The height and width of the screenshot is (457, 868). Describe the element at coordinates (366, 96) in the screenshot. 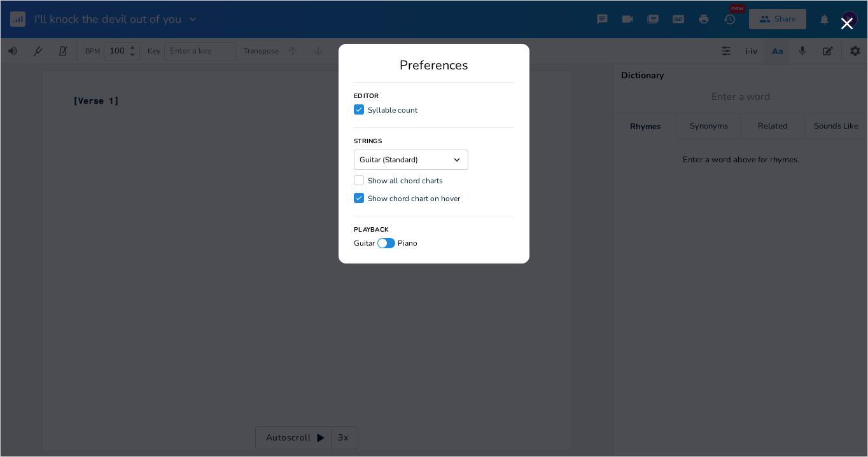

I see `h3: Editor` at that location.